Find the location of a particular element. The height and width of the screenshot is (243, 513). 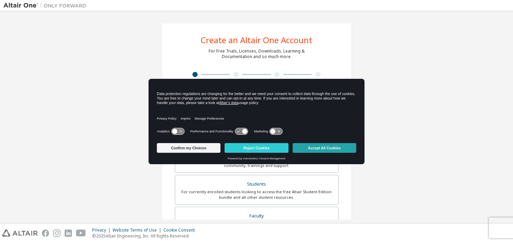

div: Students is located at coordinates (257, 184).